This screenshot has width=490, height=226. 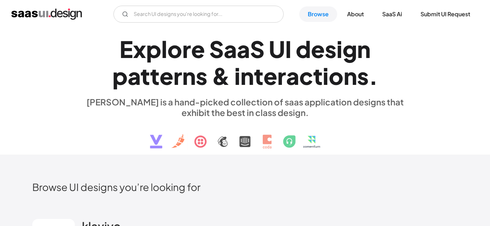 What do you see at coordinates (355, 14) in the screenshot?
I see `a: About` at bounding box center [355, 14].